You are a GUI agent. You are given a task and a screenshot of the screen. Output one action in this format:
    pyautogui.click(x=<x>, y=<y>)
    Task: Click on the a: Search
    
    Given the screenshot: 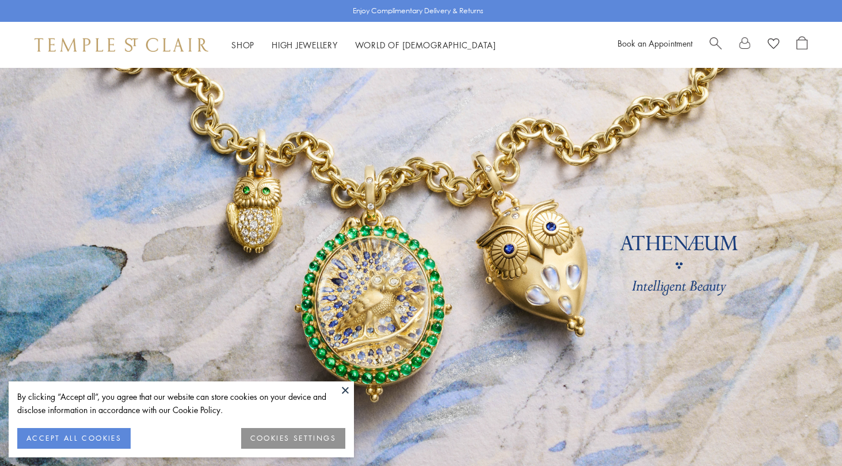 What is the action you would take?
    pyautogui.click(x=716, y=45)
    